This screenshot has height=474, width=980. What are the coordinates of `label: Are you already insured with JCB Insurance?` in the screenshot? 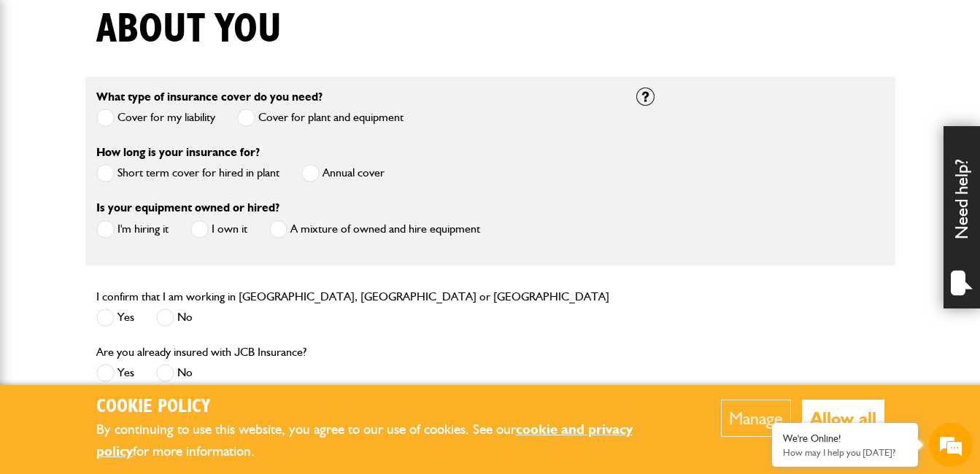 It's located at (201, 352).